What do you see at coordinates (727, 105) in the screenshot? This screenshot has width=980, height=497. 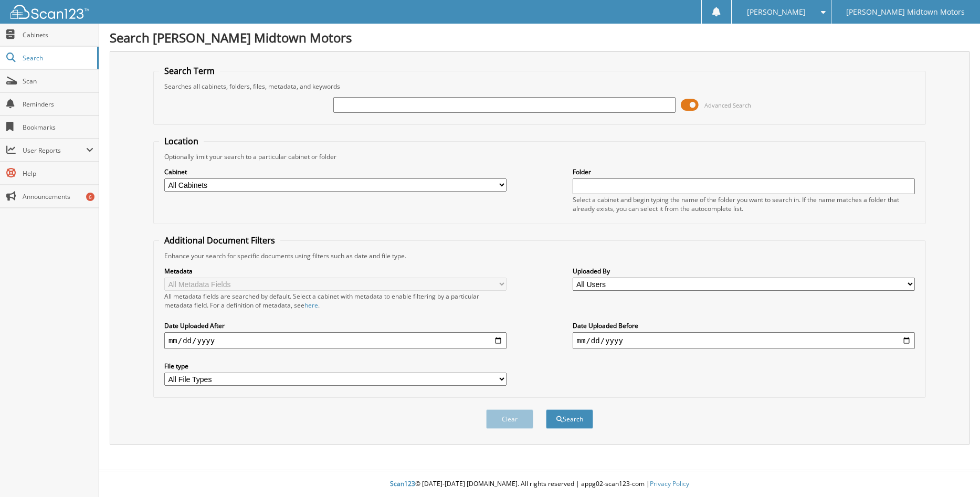 I see `span: Advanced Search` at bounding box center [727, 105].